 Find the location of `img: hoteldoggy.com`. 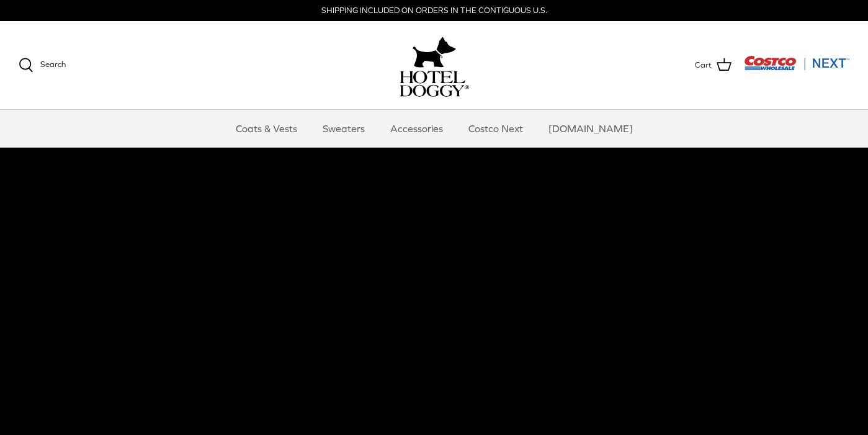

img: hoteldoggy.com is located at coordinates (434, 52).